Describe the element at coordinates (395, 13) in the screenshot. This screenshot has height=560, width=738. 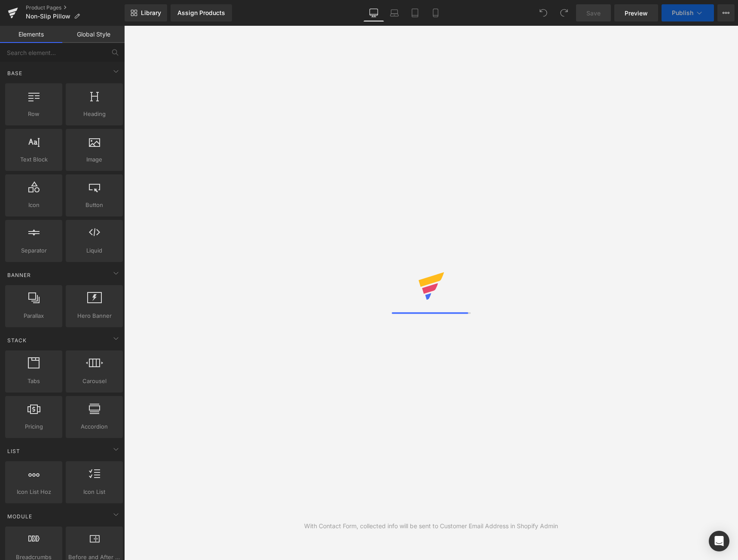
I see `a: Laptop` at that location.